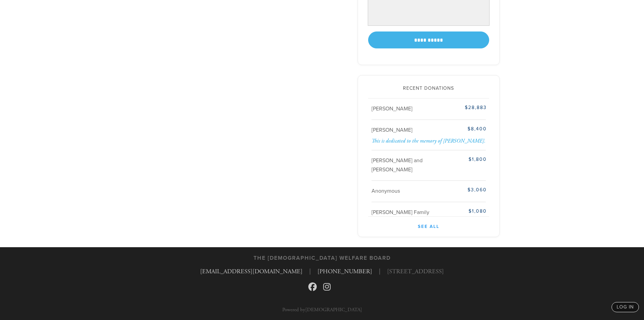 The height and width of the screenshot is (320, 644). What do you see at coordinates (429, 223) in the screenshot?
I see `a: See All` at bounding box center [429, 223].